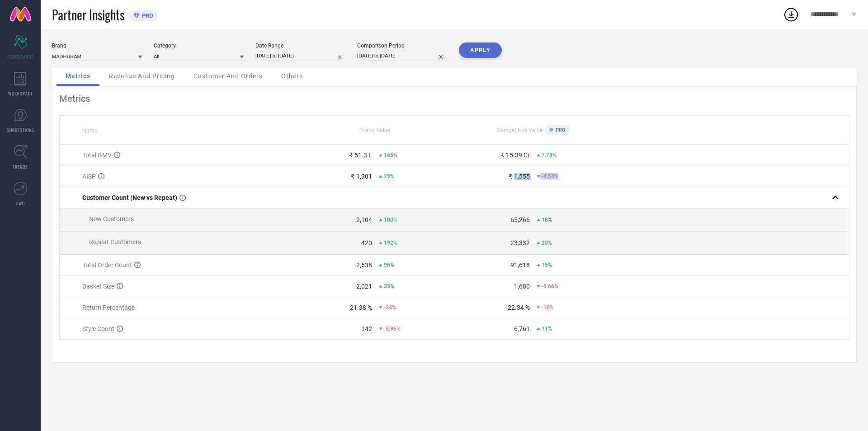 This screenshot has width=868, height=431. What do you see at coordinates (292, 76) in the screenshot?
I see `span: Others` at bounding box center [292, 76].